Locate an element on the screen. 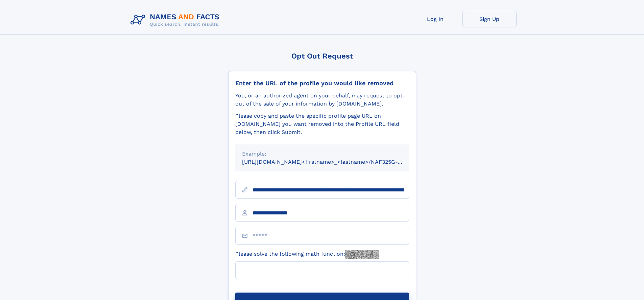 Image resolution: width=644 pixels, height=300 pixels. img: Logo Names and Facts is located at coordinates (176, 20).